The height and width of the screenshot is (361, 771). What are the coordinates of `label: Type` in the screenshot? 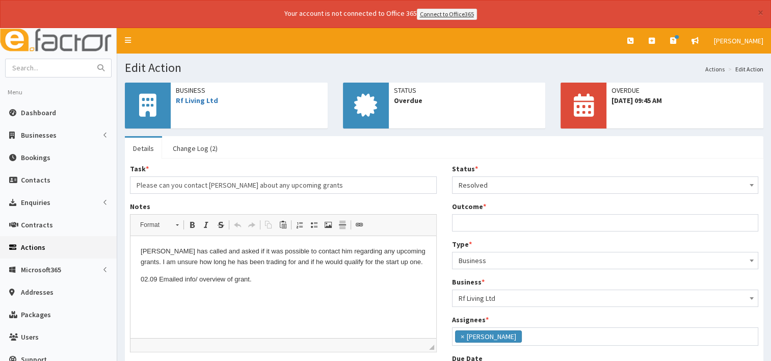 It's located at (462, 244).